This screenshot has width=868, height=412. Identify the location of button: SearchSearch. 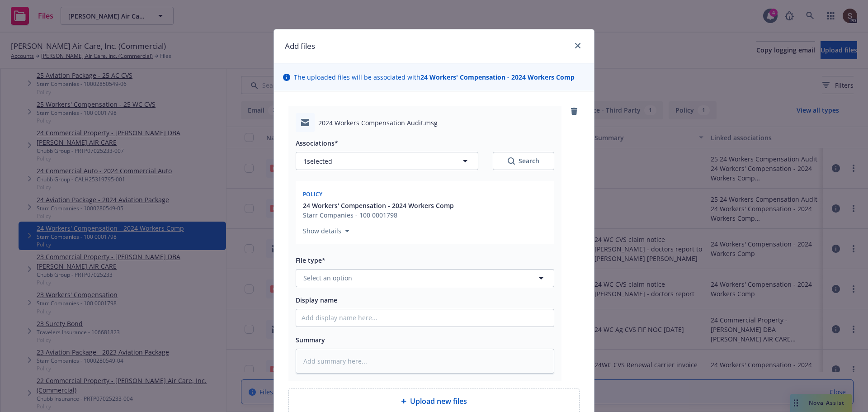
(524, 161).